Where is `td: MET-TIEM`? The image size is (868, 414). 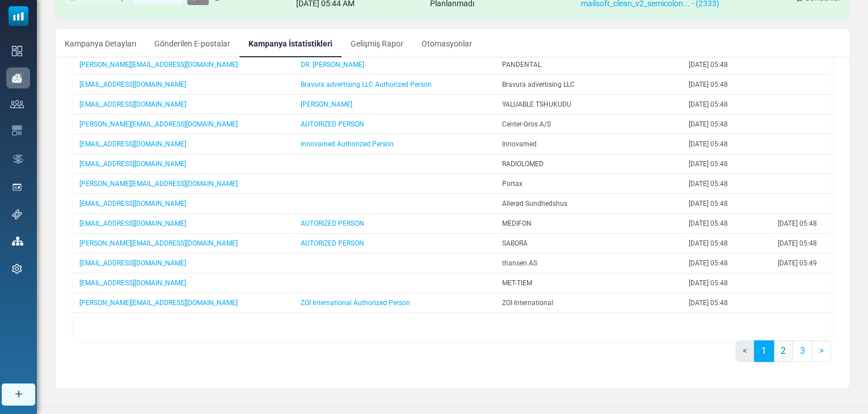
td: MET-TIEM is located at coordinates (590, 283).